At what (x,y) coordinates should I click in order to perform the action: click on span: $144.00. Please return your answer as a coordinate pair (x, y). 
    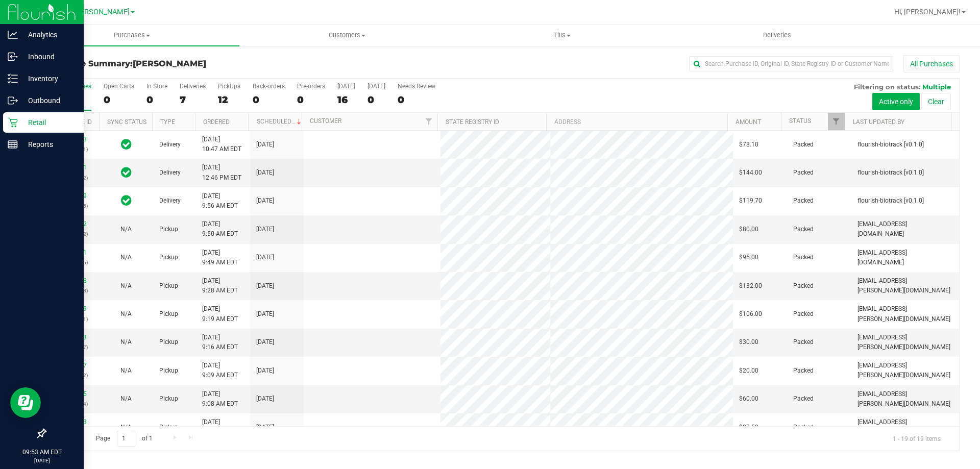
    Looking at the image, I should click on (750, 173).